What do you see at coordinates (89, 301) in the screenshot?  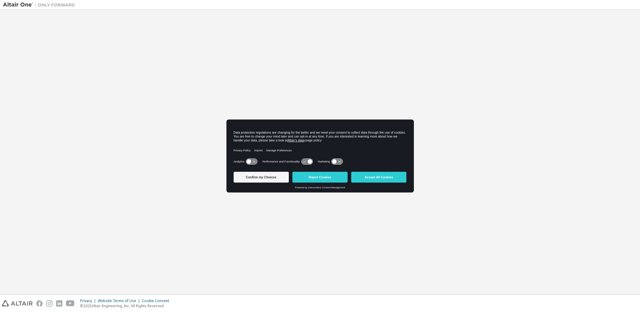 I see `div: Privacy` at bounding box center [89, 301].